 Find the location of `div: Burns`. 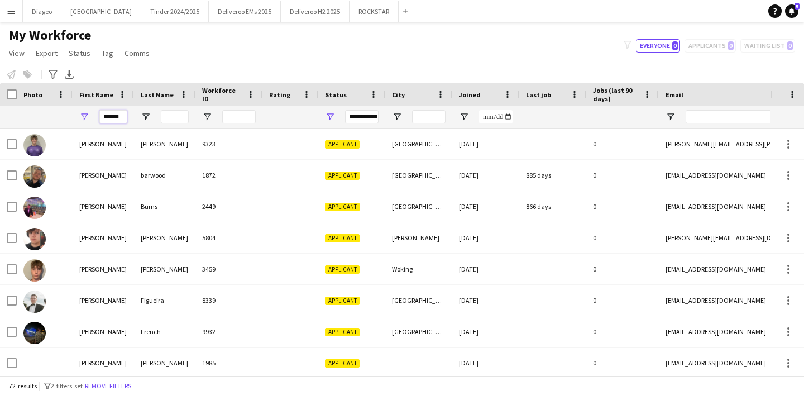

div: Burns is located at coordinates (165, 206).